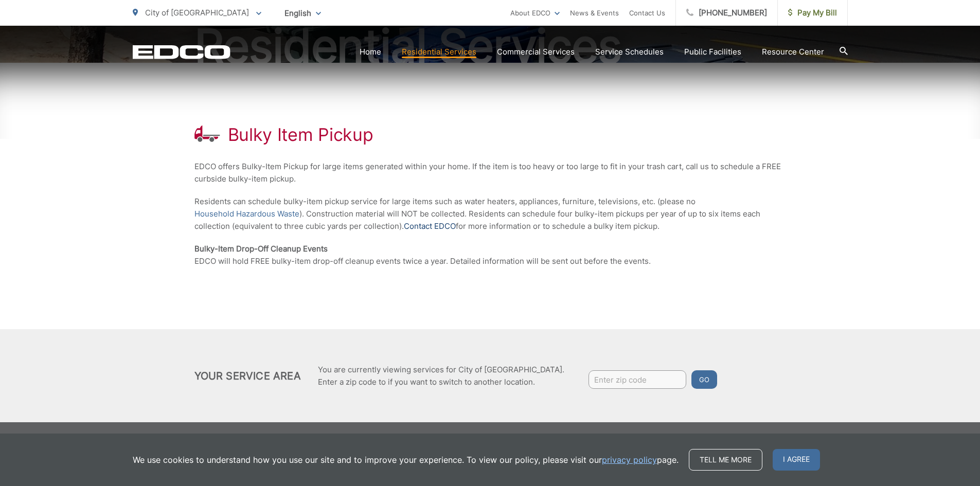  I want to click on h2: Your Service Area, so click(247, 375).